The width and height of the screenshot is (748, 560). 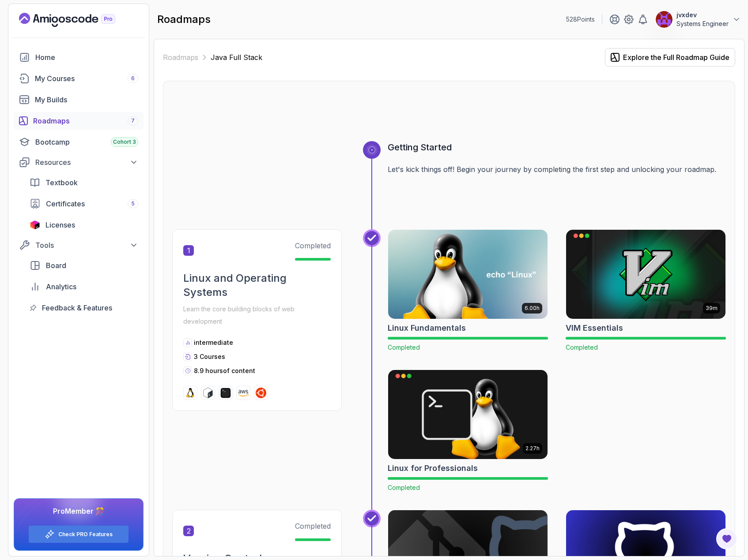 I want to click on button: Explore the Full Roadmap Guide, so click(x=670, y=57).